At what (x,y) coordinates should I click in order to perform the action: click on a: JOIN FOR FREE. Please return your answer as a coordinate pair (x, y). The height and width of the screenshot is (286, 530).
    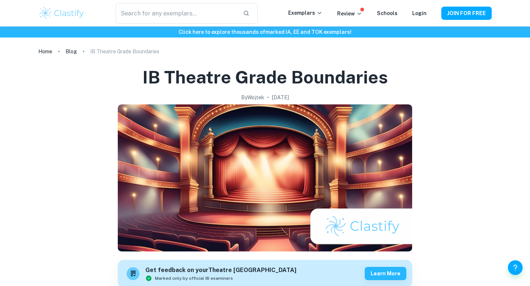
    Looking at the image, I should click on (466, 13).